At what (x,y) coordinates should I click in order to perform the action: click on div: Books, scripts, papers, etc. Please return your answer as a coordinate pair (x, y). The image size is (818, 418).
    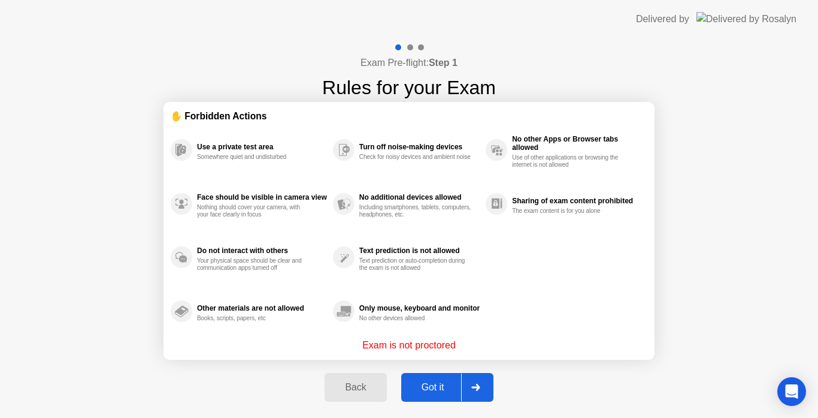
    Looking at the image, I should click on (253, 318).